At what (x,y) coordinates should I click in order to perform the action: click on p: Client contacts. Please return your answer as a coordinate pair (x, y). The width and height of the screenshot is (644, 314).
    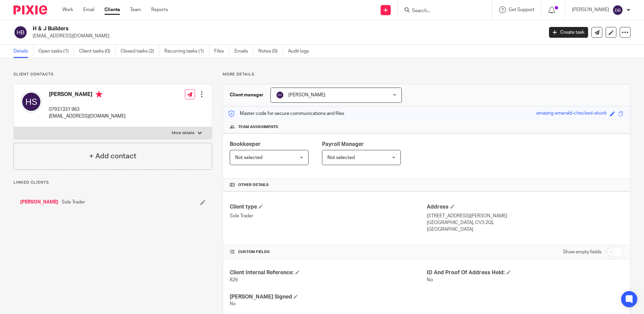
    Looking at the image, I should click on (113, 75).